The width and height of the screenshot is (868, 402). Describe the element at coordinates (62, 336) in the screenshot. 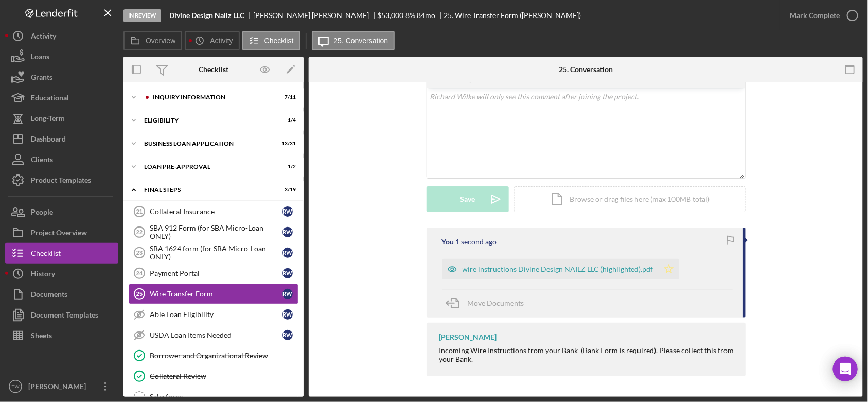

I see `button: Sheets` at that location.